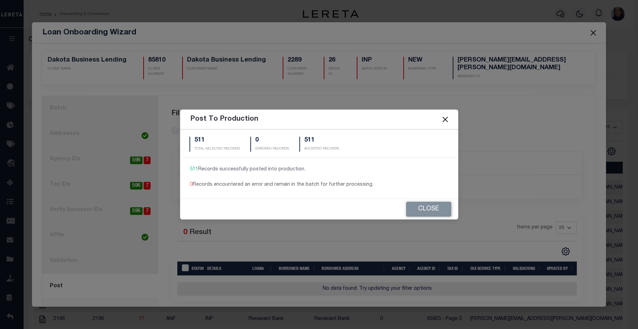 The image size is (638, 329). I want to click on p: TOTAL SELECTED RECORDS, so click(217, 149).